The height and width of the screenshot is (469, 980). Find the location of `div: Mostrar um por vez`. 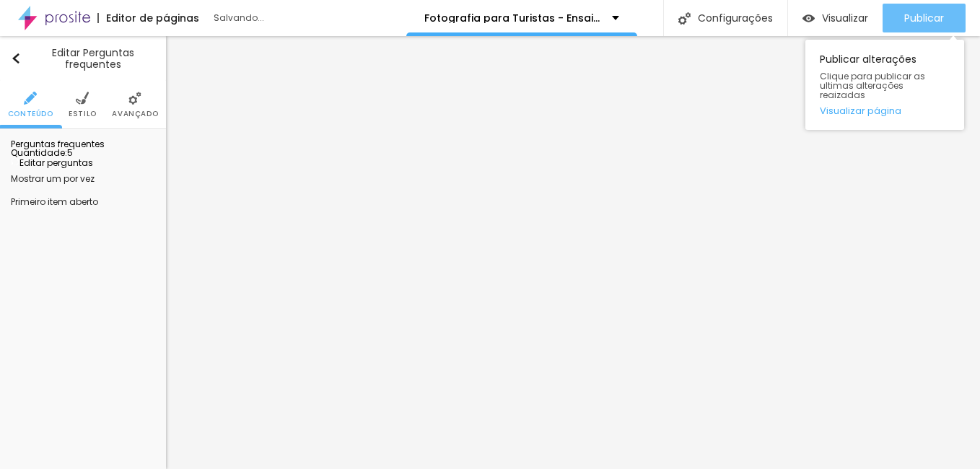

div: Mostrar um por vez is located at coordinates (83, 179).